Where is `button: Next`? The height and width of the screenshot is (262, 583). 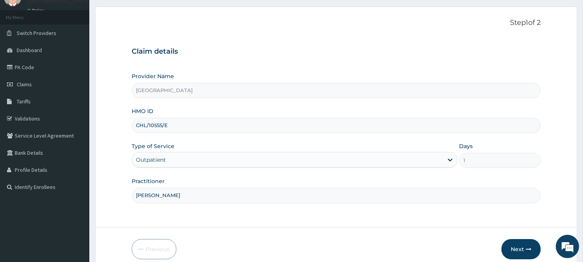 button: Next is located at coordinates (521, 249).